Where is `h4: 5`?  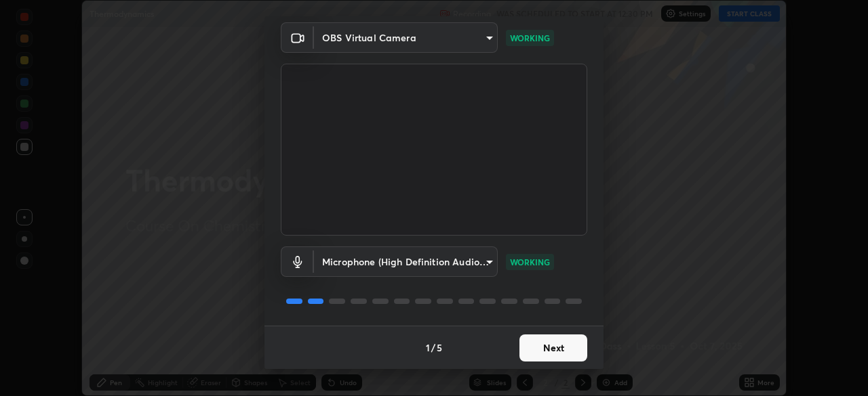
h4: 5 is located at coordinates (439, 347).